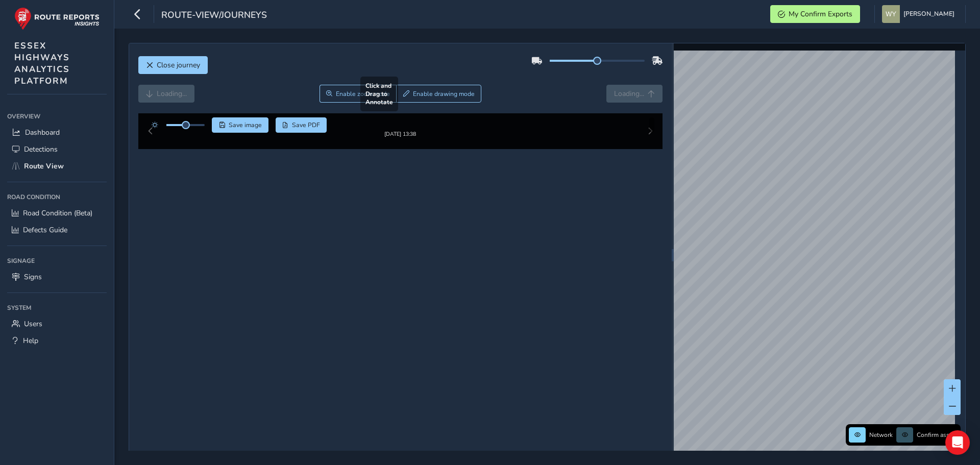  I want to click on a: Help, so click(57, 340).